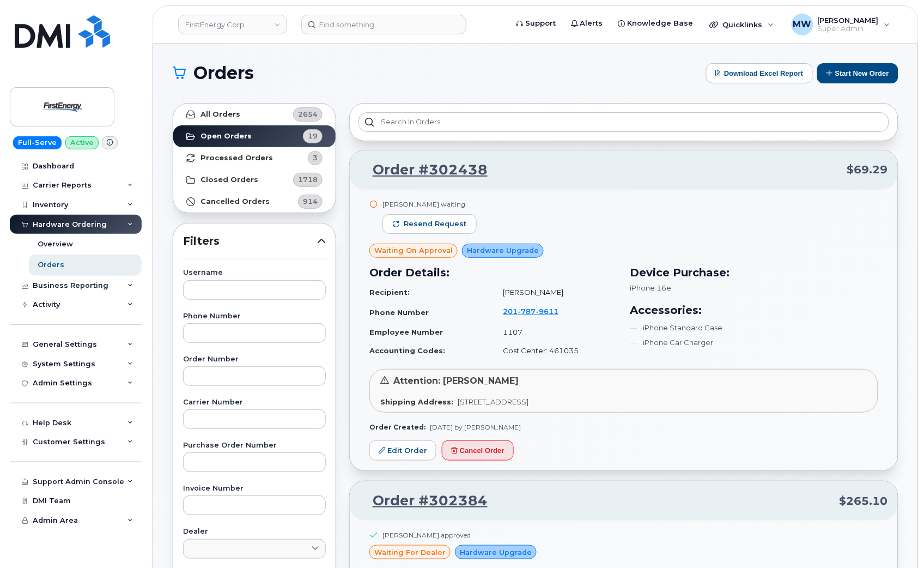  I want to click on strong: Open Orders, so click(226, 137).